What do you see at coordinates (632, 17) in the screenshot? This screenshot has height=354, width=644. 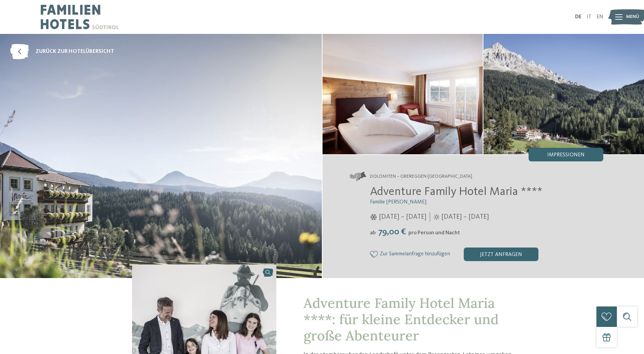 I see `span: Menü` at bounding box center [632, 17].